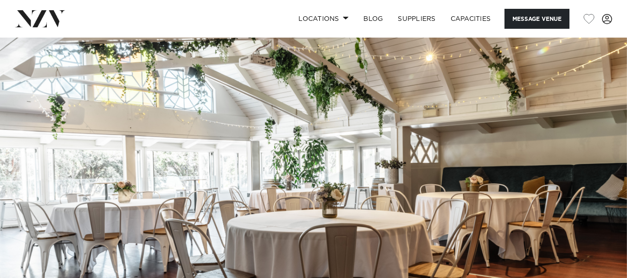 The image size is (627, 278). What do you see at coordinates (470, 19) in the screenshot?
I see `a: Capacities` at bounding box center [470, 19].